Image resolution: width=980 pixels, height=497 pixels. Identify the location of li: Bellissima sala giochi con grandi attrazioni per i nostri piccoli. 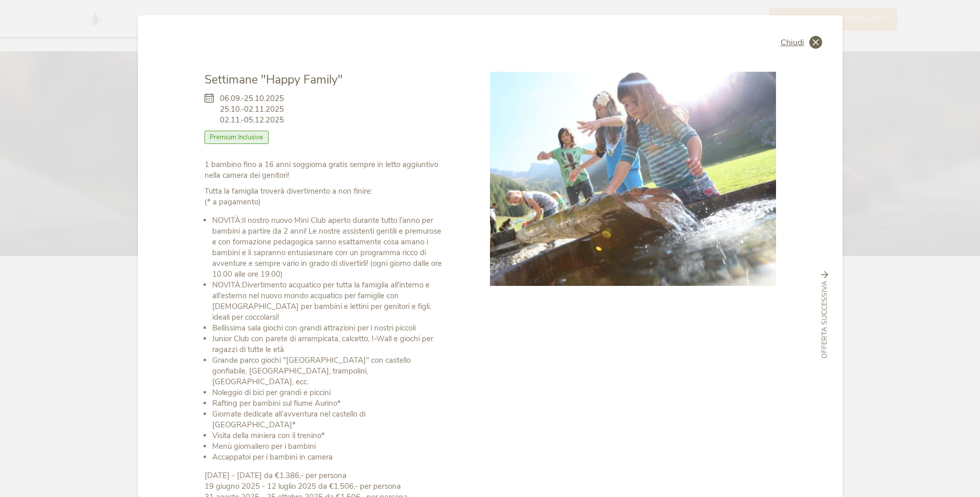
(328, 328).